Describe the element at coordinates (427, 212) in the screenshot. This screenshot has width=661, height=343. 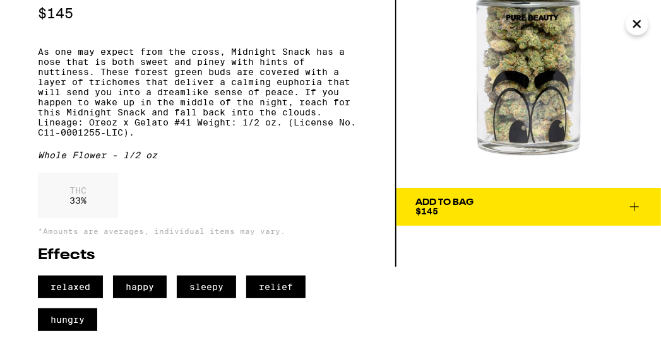
I see `span: $145` at that location.